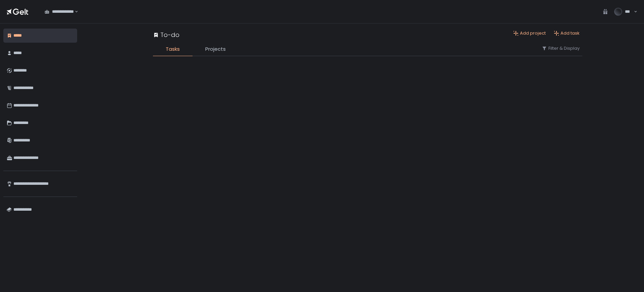  Describe the element at coordinates (215, 49) in the screenshot. I see `span: Projects` at that location.